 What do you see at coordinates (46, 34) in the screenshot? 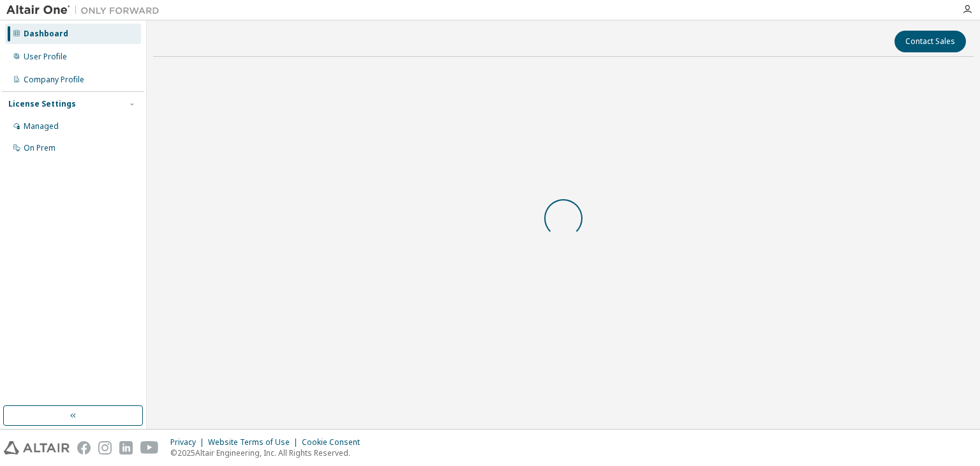
I see `div: Dashboard` at bounding box center [46, 34].